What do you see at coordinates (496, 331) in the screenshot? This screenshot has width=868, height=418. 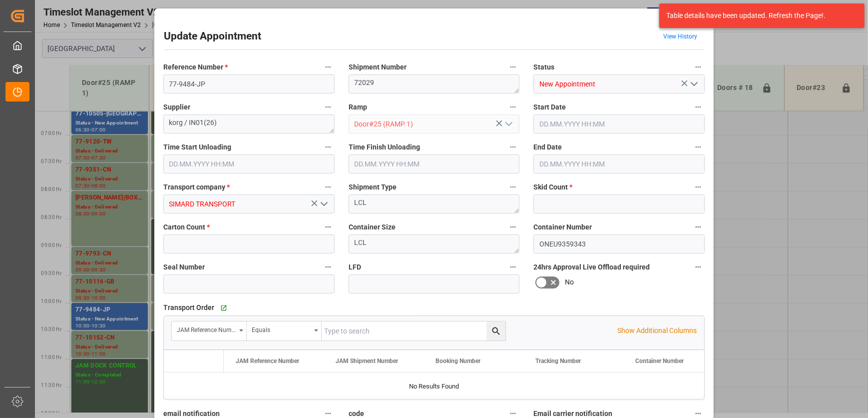 I see `button: search button` at bounding box center [496, 331].